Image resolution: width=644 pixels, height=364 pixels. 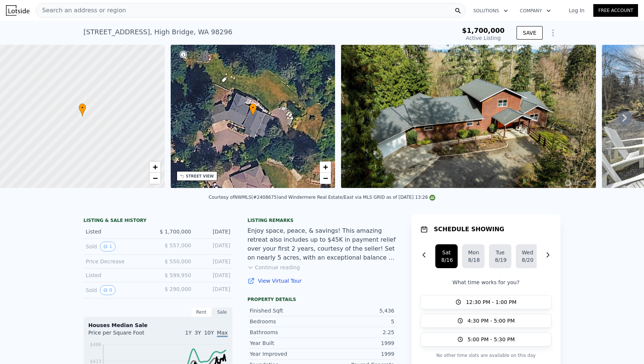 I want to click on div: 8/19, so click(x=500, y=260).